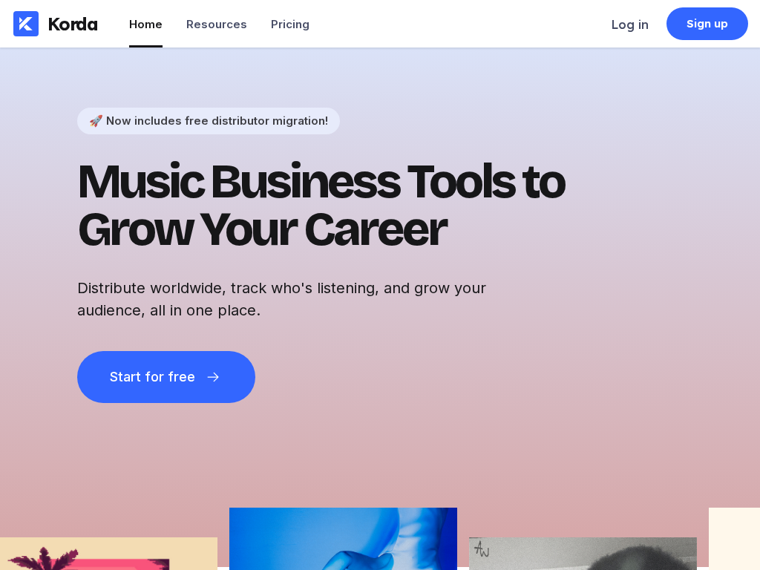 The height and width of the screenshot is (570, 760). I want to click on h1: Music Business Tools to Grow Your Career, so click(345, 206).